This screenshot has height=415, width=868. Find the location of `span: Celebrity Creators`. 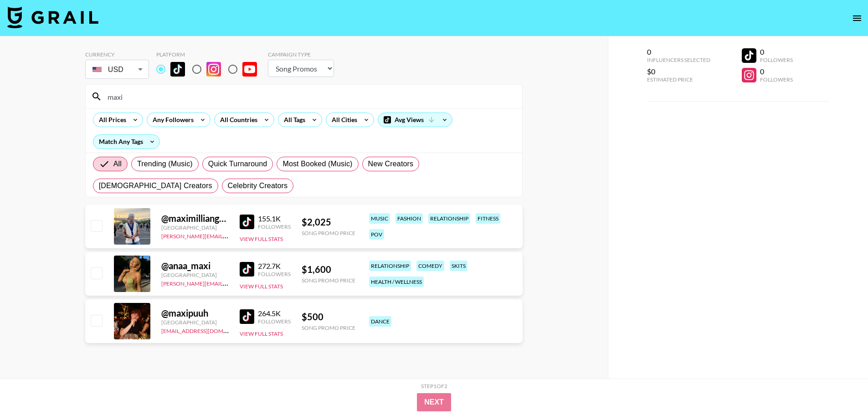

span: Celebrity Creators is located at coordinates (258, 186).